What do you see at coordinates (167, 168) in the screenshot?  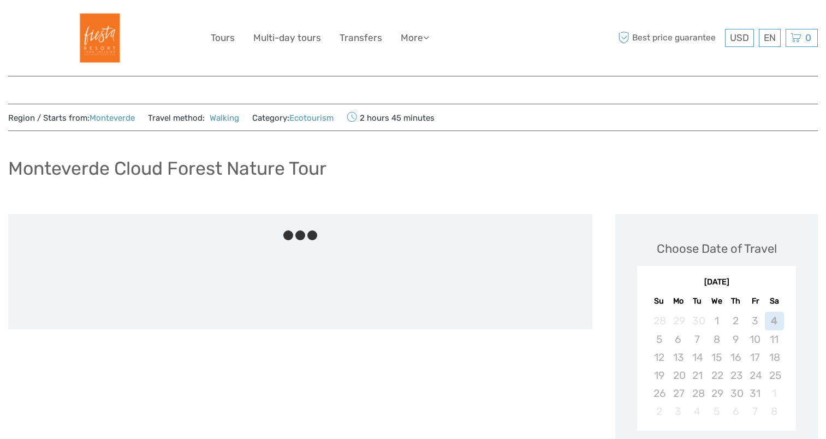 I see `h1: Monteverde Cloud Forest Nature Tour` at bounding box center [167, 168].